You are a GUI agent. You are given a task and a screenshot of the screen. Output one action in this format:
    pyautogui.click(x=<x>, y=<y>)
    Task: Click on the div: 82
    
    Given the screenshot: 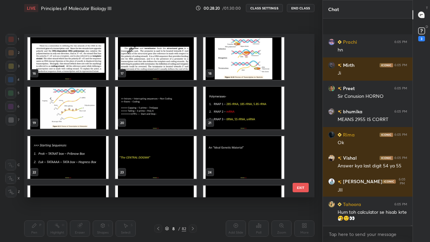 What is the action you would take?
    pyautogui.click(x=184, y=229)
    